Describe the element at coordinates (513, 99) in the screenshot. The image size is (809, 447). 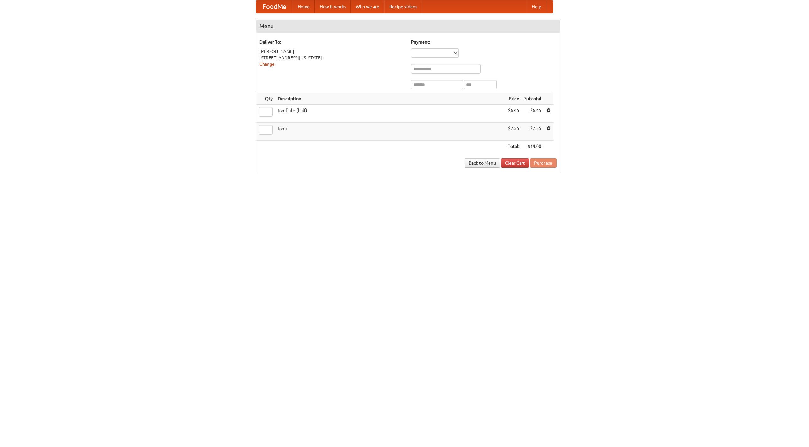
I see `th: Price` at that location.